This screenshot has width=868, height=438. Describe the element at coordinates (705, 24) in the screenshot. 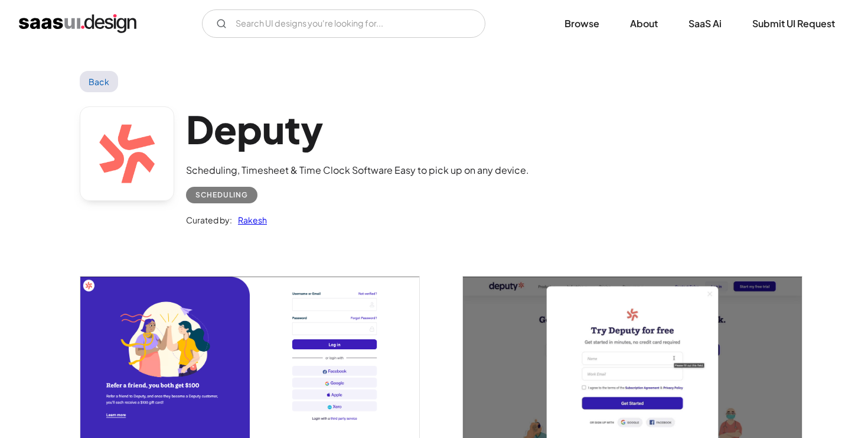

I see `a: SaaS Ai` at that location.